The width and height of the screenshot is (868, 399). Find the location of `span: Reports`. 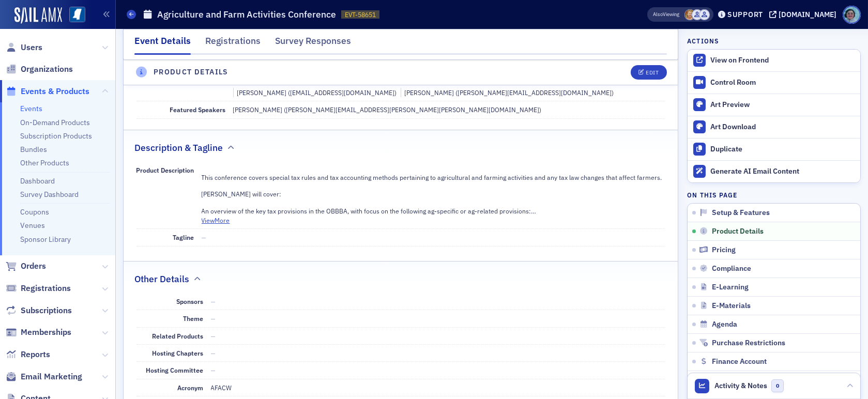

span: Reports is located at coordinates (35, 355).